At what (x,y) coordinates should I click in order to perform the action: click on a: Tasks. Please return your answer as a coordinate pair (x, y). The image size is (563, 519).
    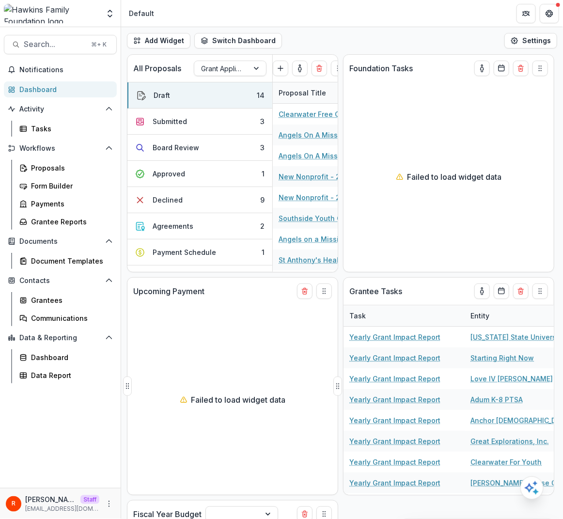
    Looking at the image, I should click on (66, 128).